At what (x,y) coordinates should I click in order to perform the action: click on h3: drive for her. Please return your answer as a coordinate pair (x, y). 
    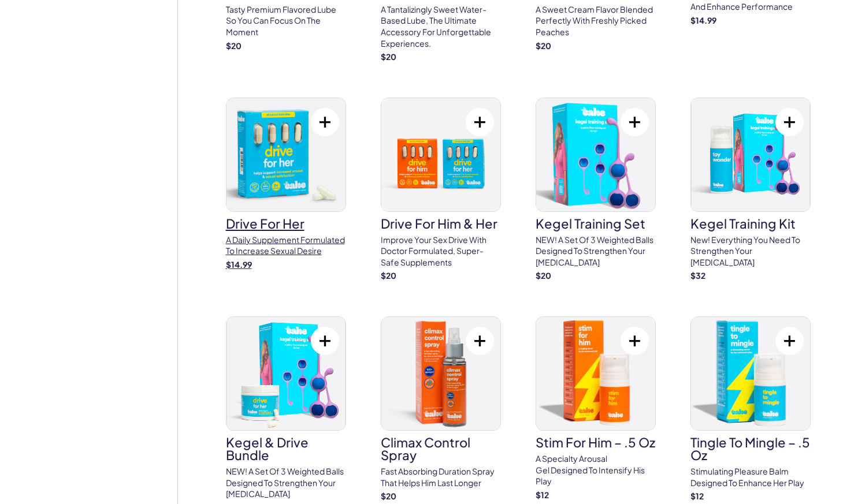
    Looking at the image, I should click on (286, 224).